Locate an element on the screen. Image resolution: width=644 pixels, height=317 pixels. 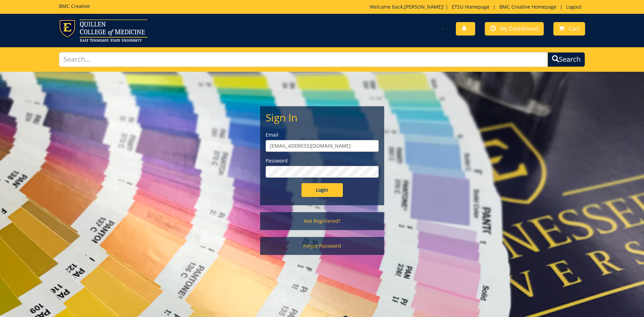
p: Welcome back, ! | | | is located at coordinates (477, 7).